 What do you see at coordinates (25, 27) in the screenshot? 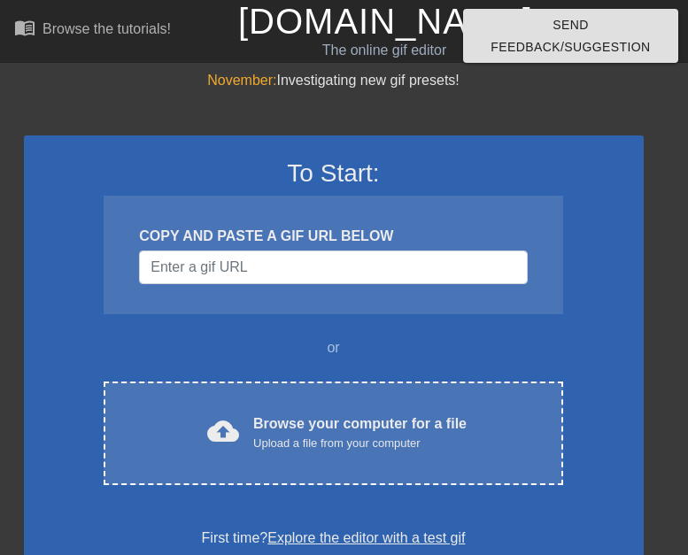
I see `span: menu_book` at bounding box center [25, 27].